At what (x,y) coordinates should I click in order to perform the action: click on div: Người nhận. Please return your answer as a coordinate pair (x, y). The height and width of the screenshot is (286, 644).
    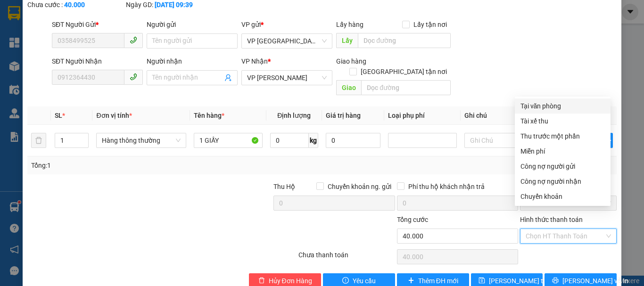
    Looking at the image, I should click on (192, 61).